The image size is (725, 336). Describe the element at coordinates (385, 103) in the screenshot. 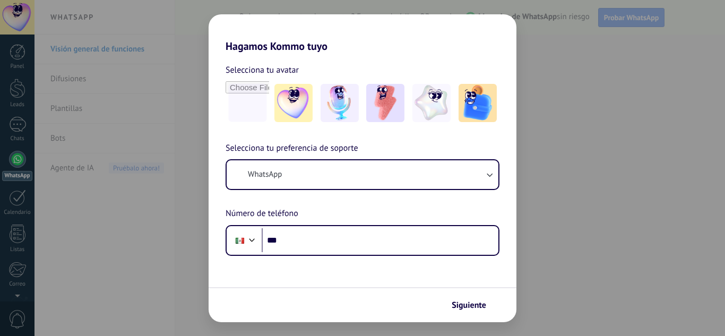

I see `img: -3.jpeg` at that location.